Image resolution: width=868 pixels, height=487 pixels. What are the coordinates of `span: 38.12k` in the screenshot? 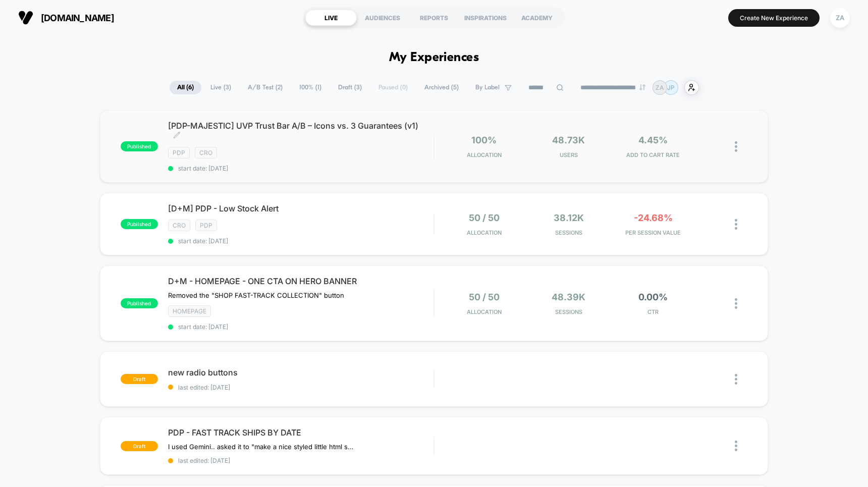 It's located at (569, 217).